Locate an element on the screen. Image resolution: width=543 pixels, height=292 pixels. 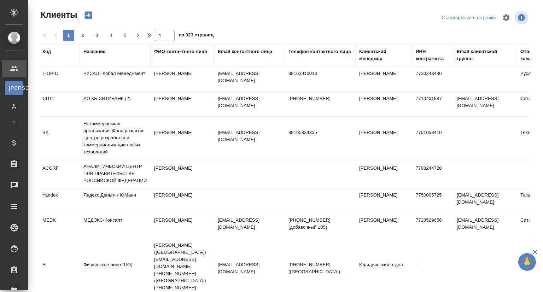
a: Т is located at coordinates (14, 123).